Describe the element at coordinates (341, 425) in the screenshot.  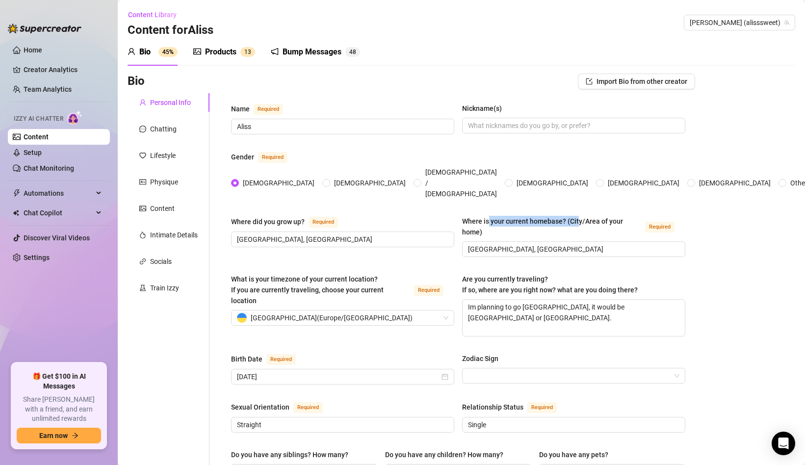
I see `input: Sexual Orientation` at that location.